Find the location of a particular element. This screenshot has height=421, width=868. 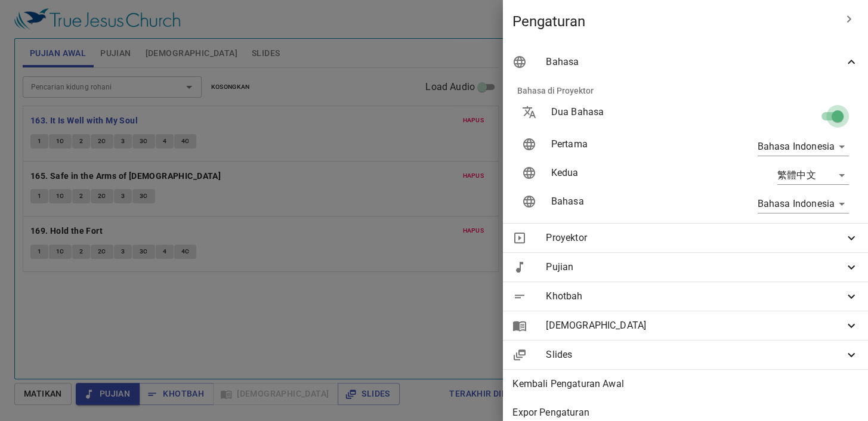

p: Kedua is located at coordinates (628, 173).